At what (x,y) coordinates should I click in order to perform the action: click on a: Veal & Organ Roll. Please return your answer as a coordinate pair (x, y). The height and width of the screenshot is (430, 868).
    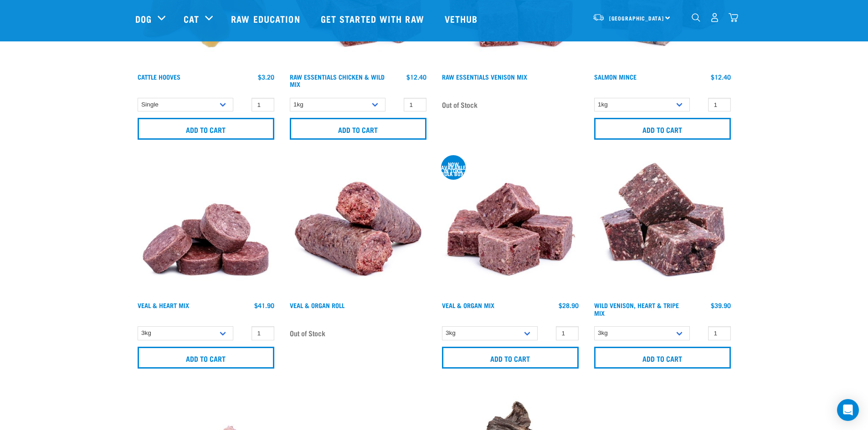
    Looking at the image, I should click on (317, 305).